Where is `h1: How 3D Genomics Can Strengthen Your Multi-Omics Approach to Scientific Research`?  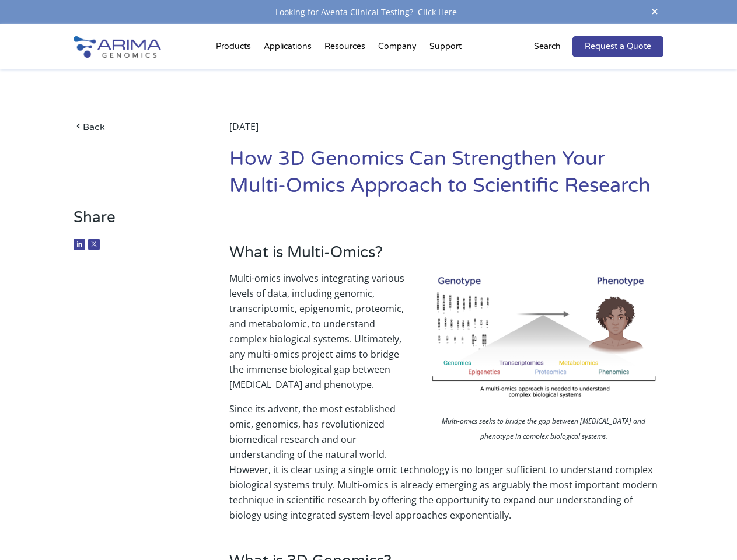 h1: How 3D Genomics Can Strengthen Your Multi-Omics Approach to Scientific Research is located at coordinates (446, 177).